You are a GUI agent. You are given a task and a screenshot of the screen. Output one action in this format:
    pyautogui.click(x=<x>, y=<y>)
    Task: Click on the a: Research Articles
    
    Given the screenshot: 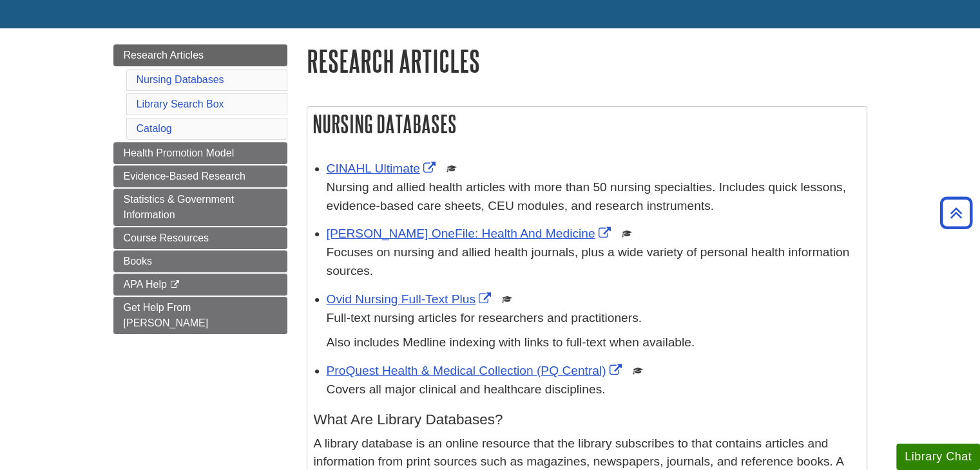 What is the action you would take?
    pyautogui.click(x=200, y=56)
    